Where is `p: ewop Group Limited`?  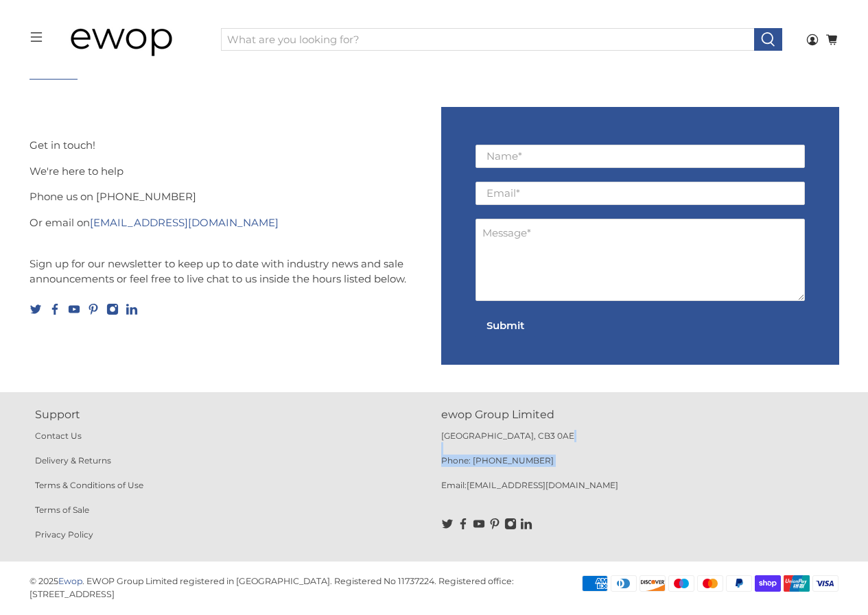
p: ewop Group Limited is located at coordinates (637, 415).